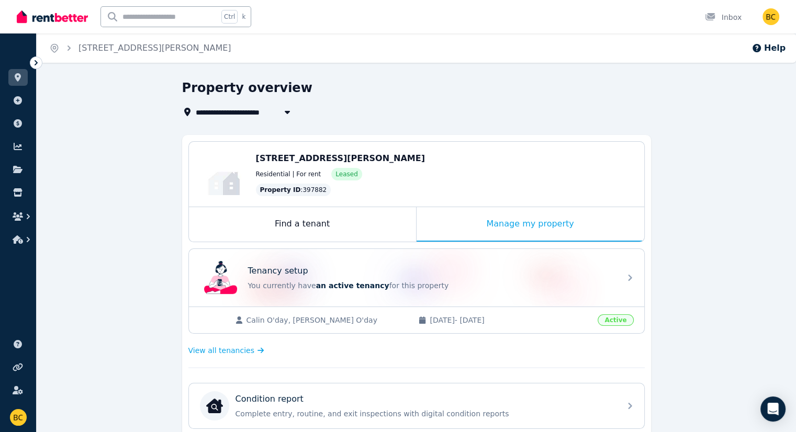 This screenshot has height=432, width=796. What do you see at coordinates (773, 409) in the screenshot?
I see `div: Open Intercom Messenger` at bounding box center [773, 409].